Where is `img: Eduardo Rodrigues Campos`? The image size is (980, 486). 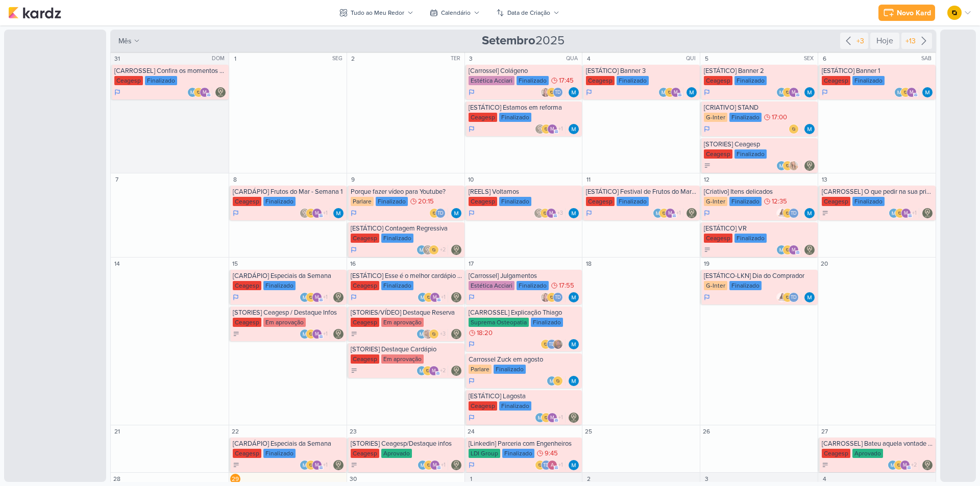
img: Eduardo Rodrigues Campos is located at coordinates (558, 344).